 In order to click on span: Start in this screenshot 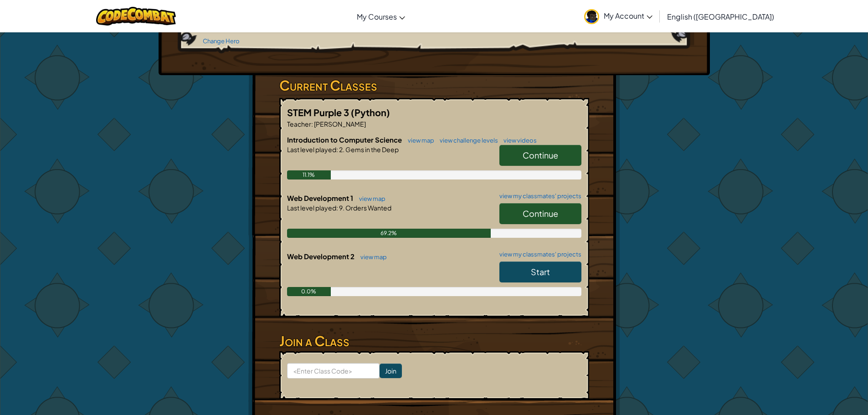, I will do `click(540, 272)`.